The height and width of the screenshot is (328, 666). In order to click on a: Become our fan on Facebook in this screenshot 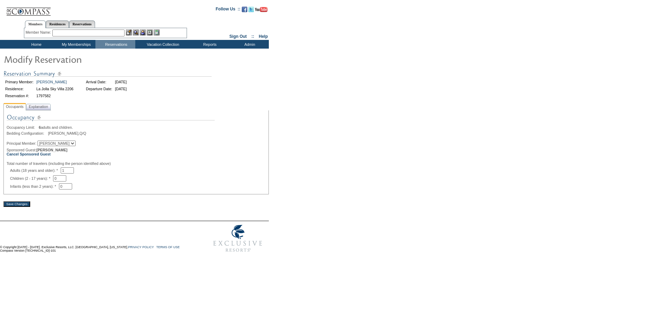, I will do `click(245, 11)`.